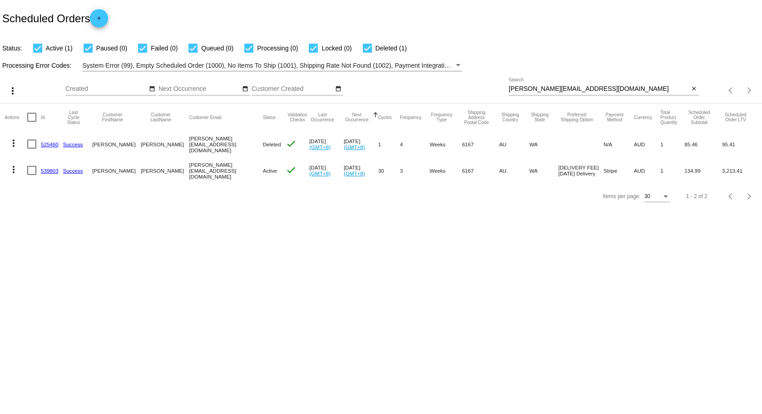 The width and height of the screenshot is (762, 414). Describe the element at coordinates (272, 144) in the screenshot. I see `span: Deleted` at that location.